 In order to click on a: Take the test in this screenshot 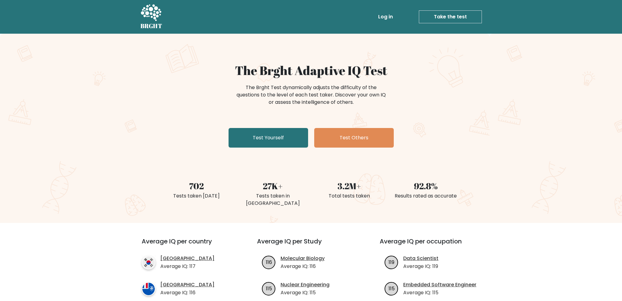, I will do `click(450, 17)`.